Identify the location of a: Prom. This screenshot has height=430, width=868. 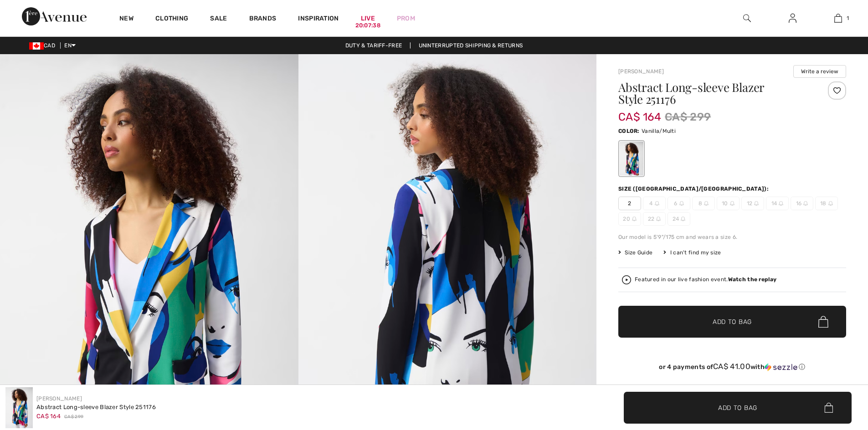
(406, 18).